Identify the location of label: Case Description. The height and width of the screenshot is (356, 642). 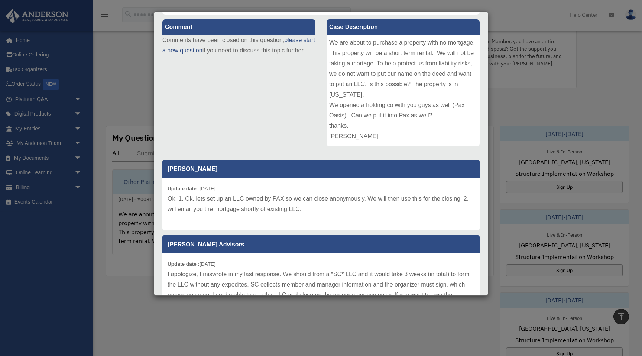
(403, 27).